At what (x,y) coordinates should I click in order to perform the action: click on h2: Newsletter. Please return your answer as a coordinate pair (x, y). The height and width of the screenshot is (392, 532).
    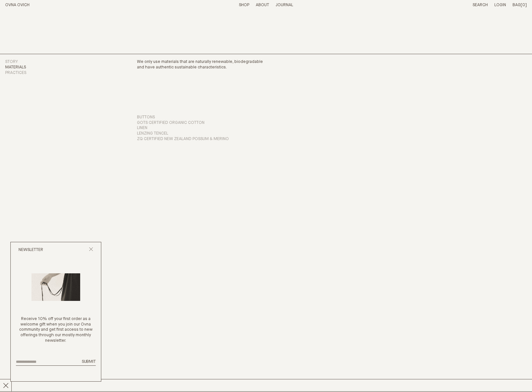
    Looking at the image, I should click on (31, 250).